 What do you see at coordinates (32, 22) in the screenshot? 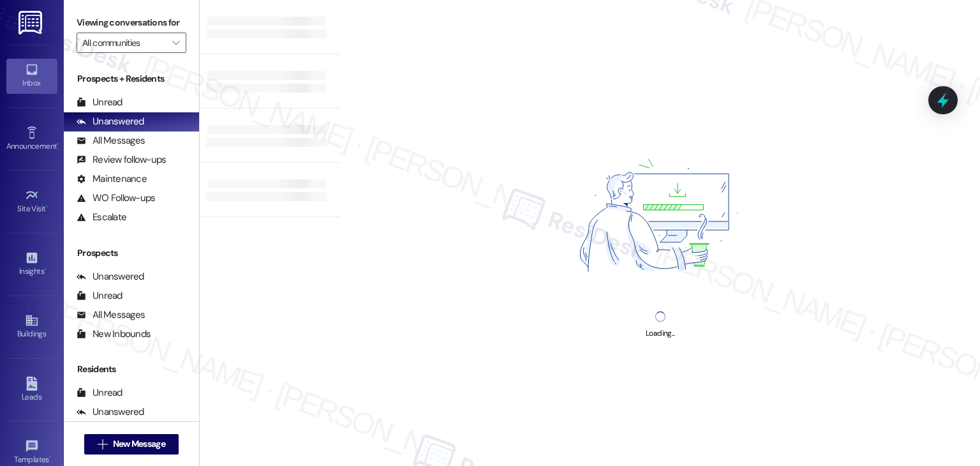
I see `img: ResiDesk Logo` at bounding box center [32, 22].